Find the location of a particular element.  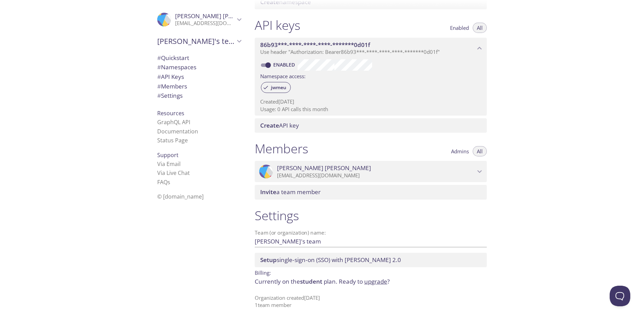

a: Via Live Chat is located at coordinates (173, 173).